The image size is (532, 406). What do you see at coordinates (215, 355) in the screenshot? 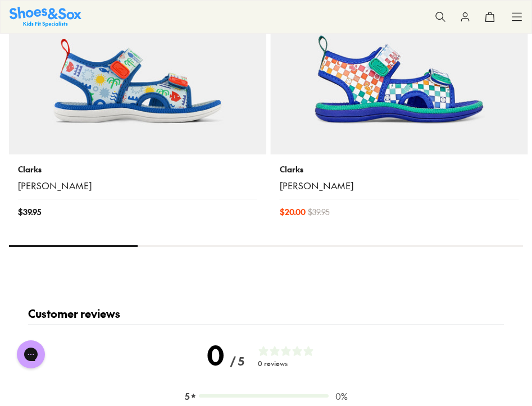
I see `div: 0` at bounding box center [215, 355].